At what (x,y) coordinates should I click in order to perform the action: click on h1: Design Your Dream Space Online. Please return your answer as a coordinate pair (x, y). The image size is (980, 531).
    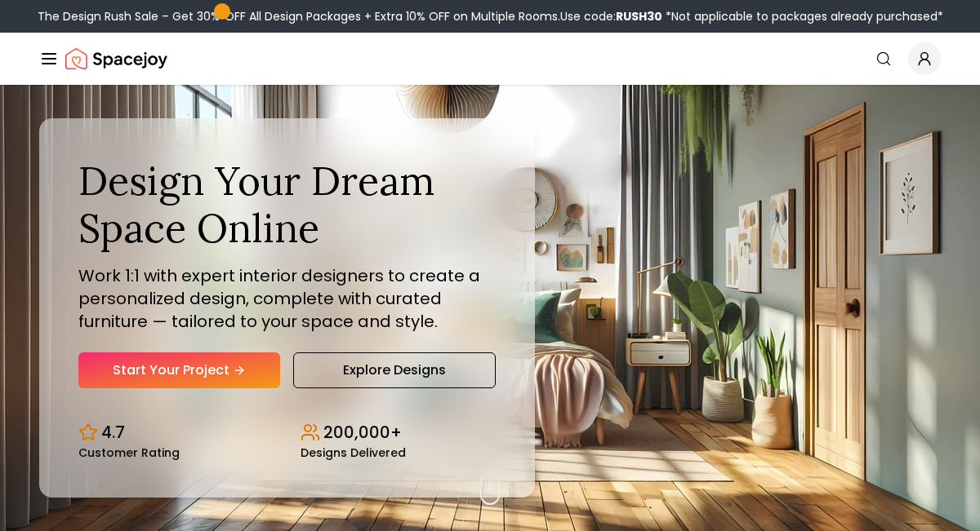
    Looking at the image, I should click on (286, 204).